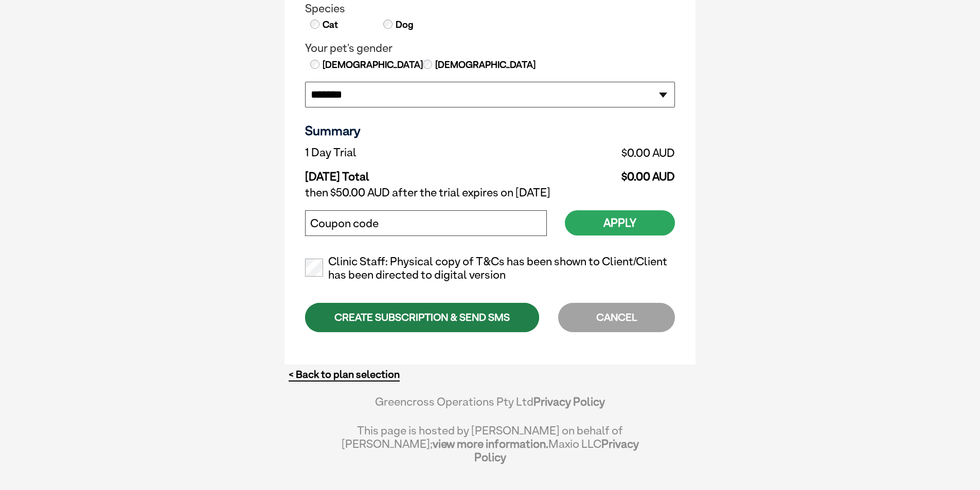  Describe the element at coordinates (490, 407) in the screenshot. I see `div: Greencross Operations Pty Ltd` at that location.